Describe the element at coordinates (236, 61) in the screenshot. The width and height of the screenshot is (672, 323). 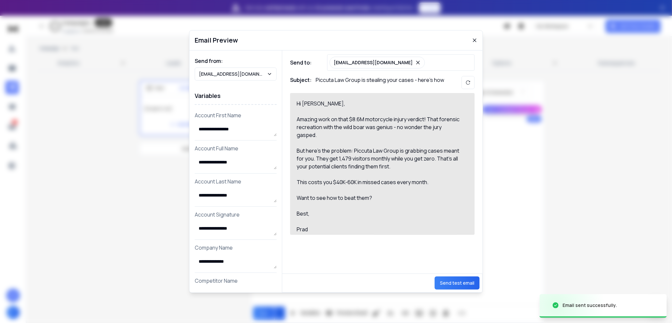
I see `h1: Send from:` at that location.